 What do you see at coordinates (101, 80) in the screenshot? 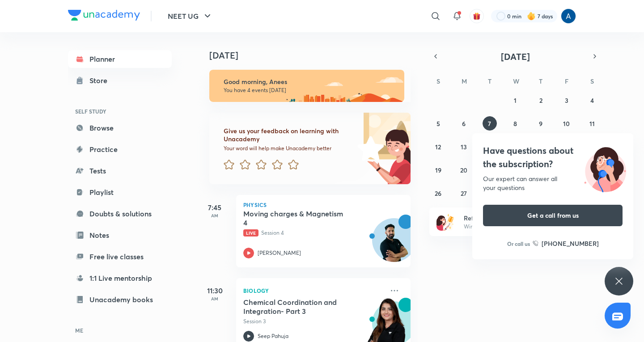
I see `div: Store` at bounding box center [101, 80].